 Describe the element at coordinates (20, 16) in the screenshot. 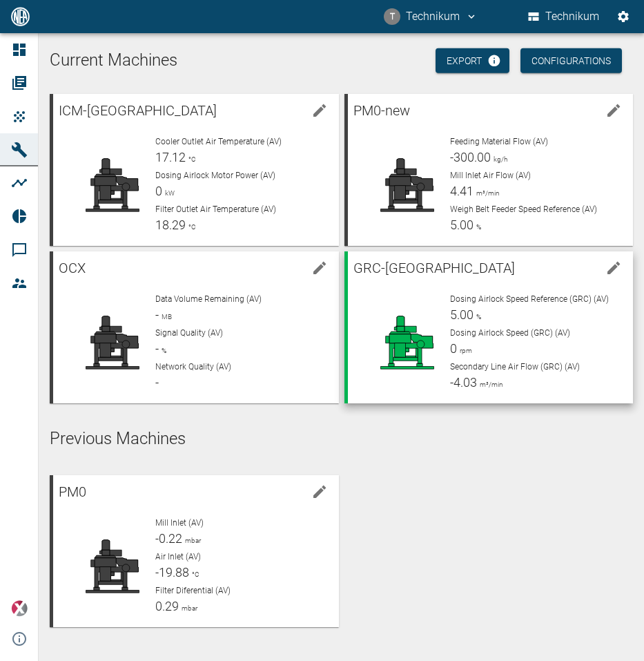

I see `img: logo` at that location.